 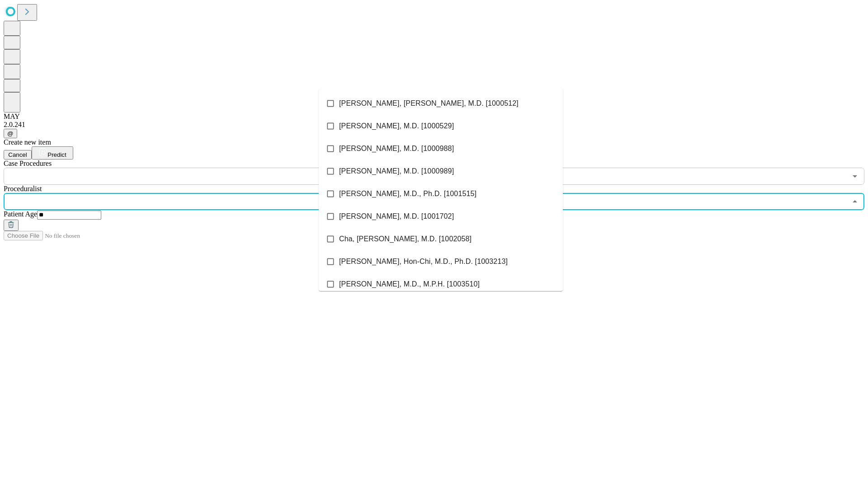 I want to click on button: Open, so click(x=855, y=176).